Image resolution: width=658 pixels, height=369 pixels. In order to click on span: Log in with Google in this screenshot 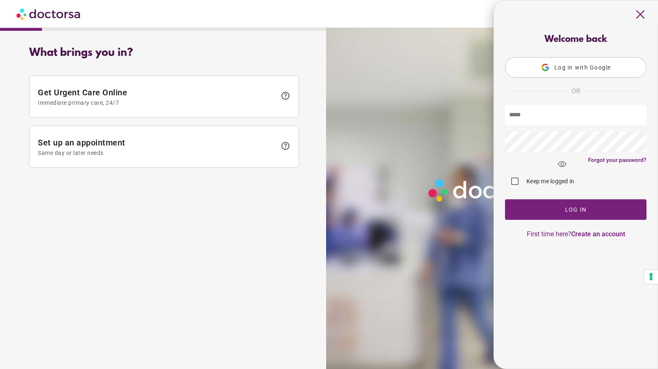, I will do `click(583, 67)`.